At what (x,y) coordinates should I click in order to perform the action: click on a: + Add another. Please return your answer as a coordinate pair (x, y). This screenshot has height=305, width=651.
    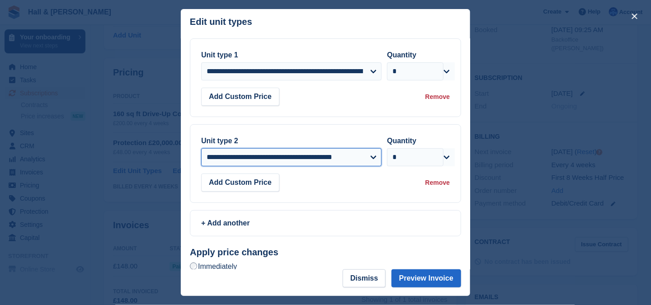
    Looking at the image, I should click on (326, 223).